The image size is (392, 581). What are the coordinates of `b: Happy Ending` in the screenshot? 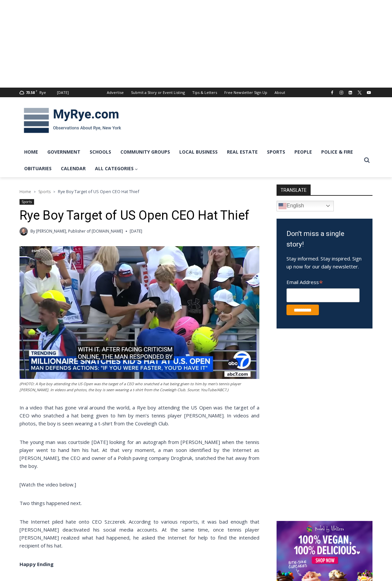 It's located at (36, 564).